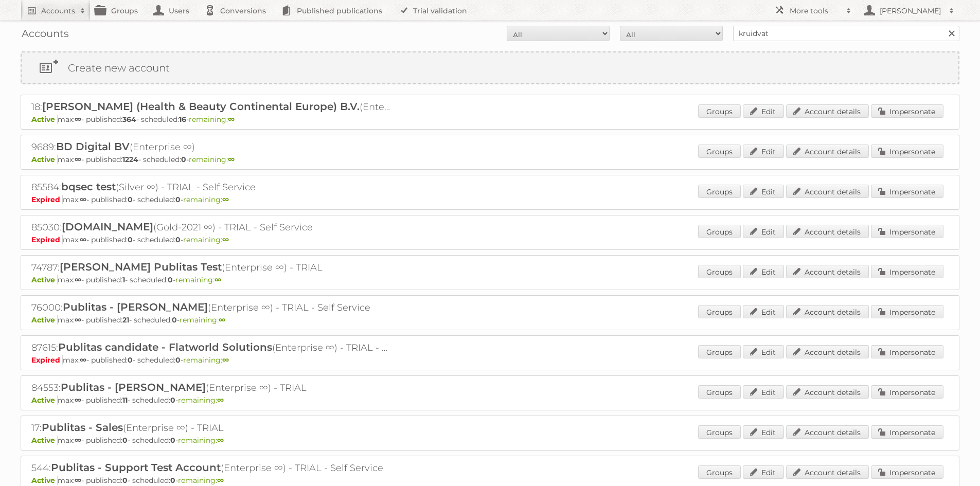 This screenshot has width=980, height=486. What do you see at coordinates (212, 147) in the screenshot?
I see `h2: 9689: (Enterprise ∞)` at bounding box center [212, 147].